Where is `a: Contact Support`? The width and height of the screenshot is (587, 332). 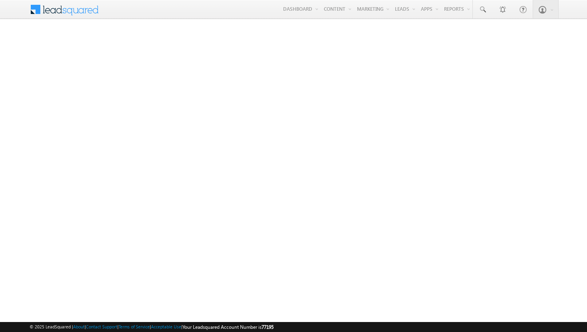
a: Contact Support is located at coordinates (101, 326).